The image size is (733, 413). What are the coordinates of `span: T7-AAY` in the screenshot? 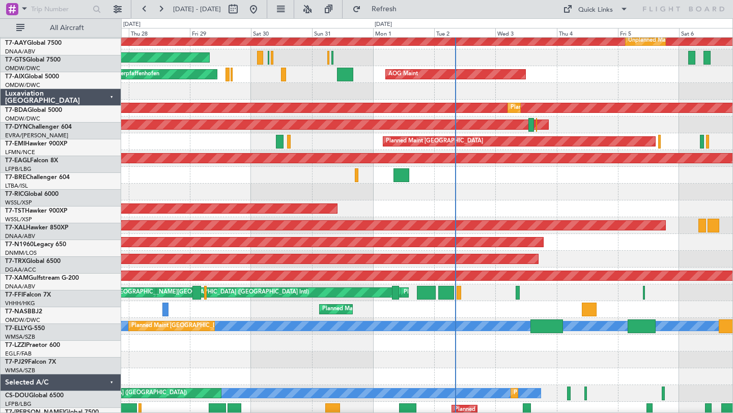 It's located at (16, 43).